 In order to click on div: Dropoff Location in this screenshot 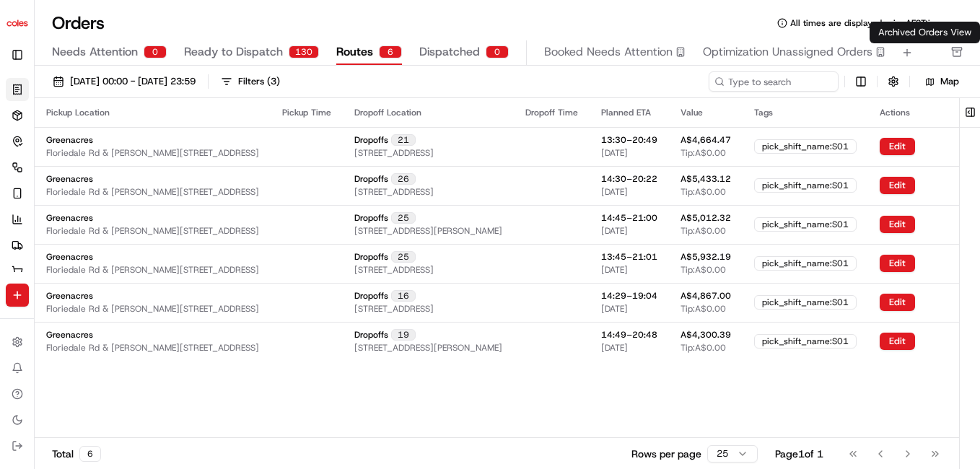, I will do `click(428, 113)`.